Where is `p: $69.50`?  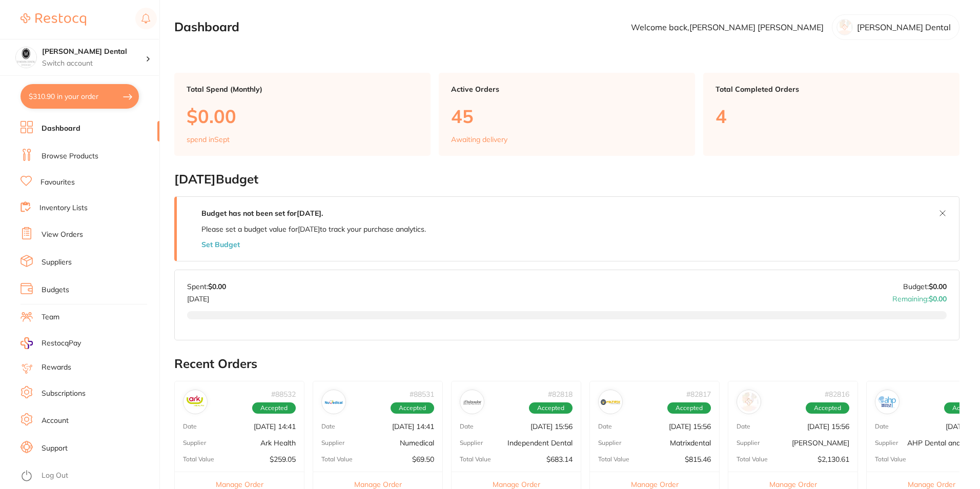 p: $69.50 is located at coordinates (423, 459).